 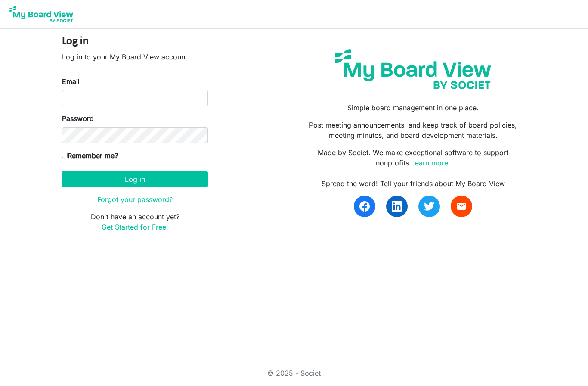 What do you see at coordinates (413, 130) in the screenshot?
I see `p: Post meeting announcements, and keep track of board policies, meeting minutes, and board developm...` at bounding box center [413, 130].